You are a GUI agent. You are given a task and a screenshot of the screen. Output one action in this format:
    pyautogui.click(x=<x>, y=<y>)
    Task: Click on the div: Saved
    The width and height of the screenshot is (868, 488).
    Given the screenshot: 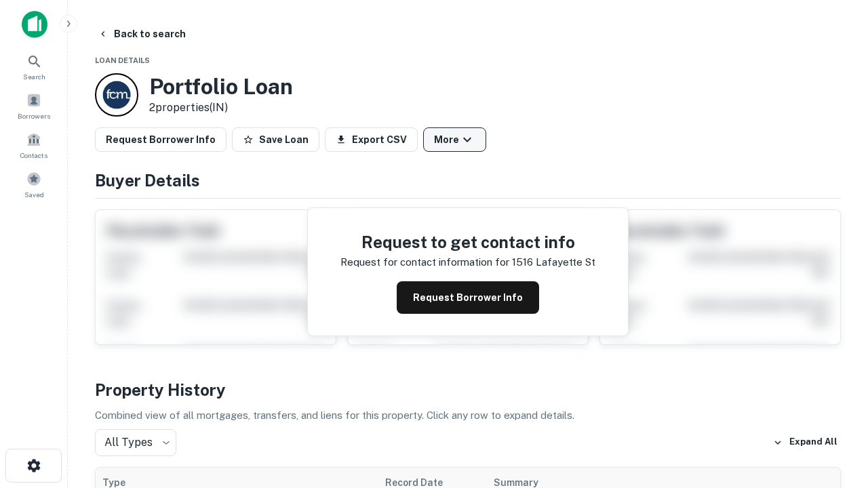 What is the action you would take?
    pyautogui.click(x=34, y=185)
    